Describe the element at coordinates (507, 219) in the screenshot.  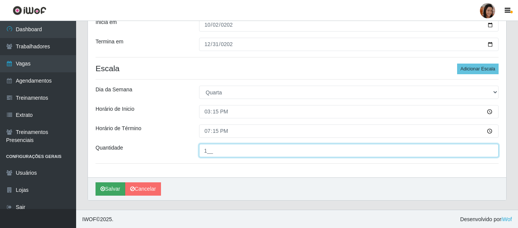
I see `a: iWof` at that location.